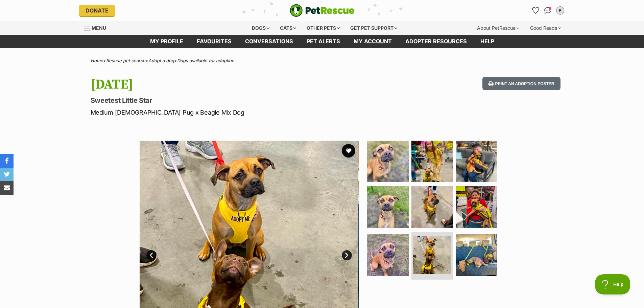 Image resolution: width=644 pixels, height=308 pixels. I want to click on a: Donate, so click(97, 11).